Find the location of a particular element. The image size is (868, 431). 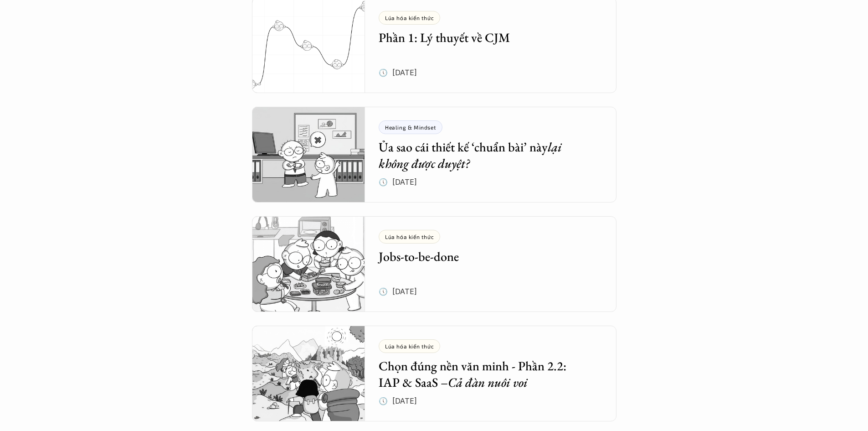

h5: Chọn đúng nền văn minh - Phần 2.2: IAP & SaaS – is located at coordinates (484, 374).